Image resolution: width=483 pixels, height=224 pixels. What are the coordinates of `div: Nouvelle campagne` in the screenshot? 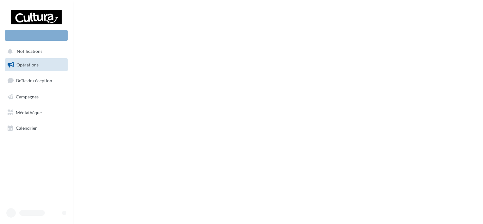 It's located at (36, 35).